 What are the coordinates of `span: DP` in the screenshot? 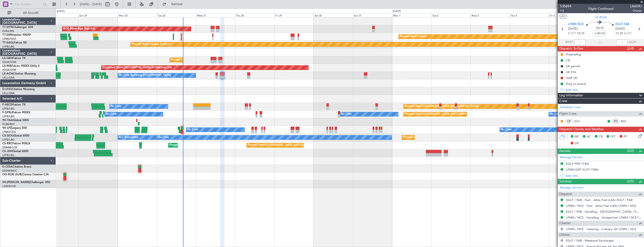 It's located at (577, 143).